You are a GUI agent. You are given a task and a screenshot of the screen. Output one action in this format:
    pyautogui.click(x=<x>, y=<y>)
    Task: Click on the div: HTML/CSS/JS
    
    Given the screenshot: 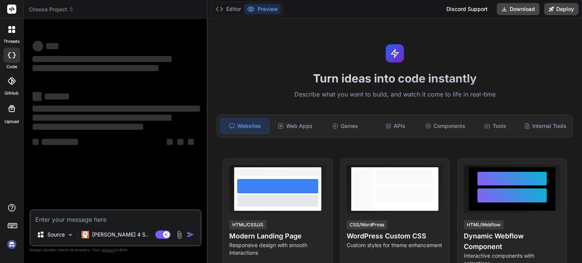 What is the action you would take?
    pyautogui.click(x=248, y=225)
    